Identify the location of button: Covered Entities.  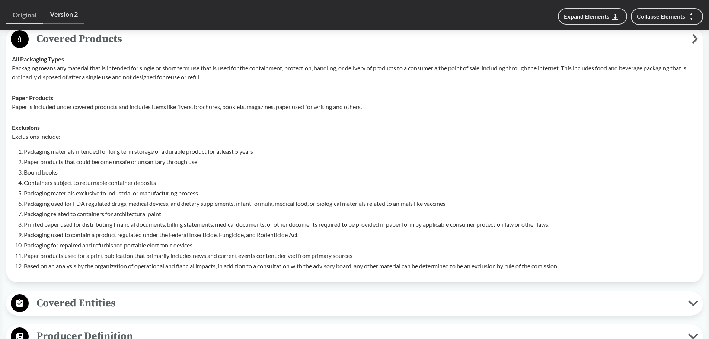
(354, 303).